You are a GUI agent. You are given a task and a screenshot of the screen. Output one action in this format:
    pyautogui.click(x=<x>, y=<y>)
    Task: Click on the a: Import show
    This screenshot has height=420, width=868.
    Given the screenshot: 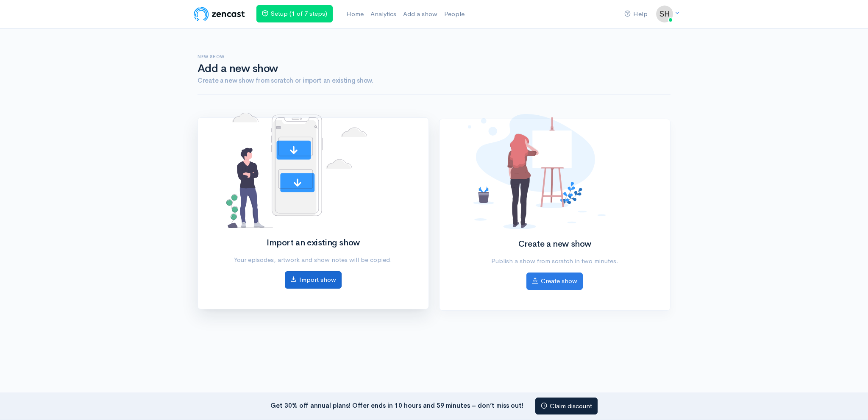 What is the action you would take?
    pyautogui.click(x=313, y=279)
    